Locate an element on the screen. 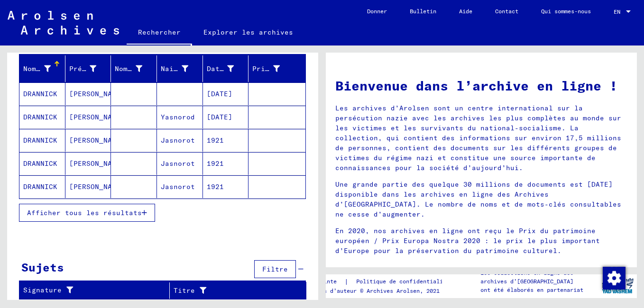 This screenshot has width=644, height=308. div: Titre is located at coordinates (234, 290).